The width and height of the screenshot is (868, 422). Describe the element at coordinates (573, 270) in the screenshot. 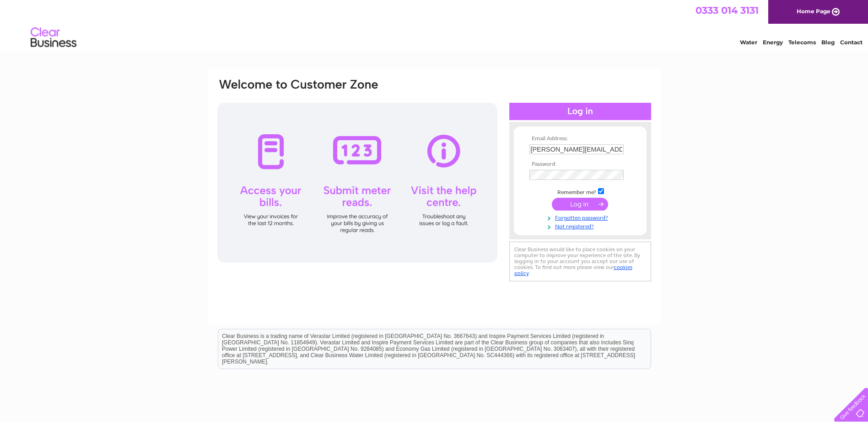

I see `a: cookies policy` at that location.